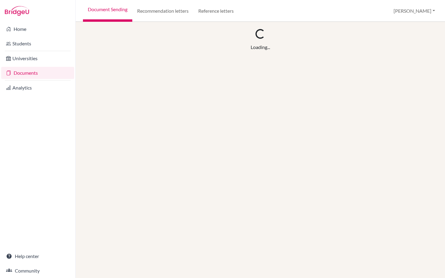 This screenshot has height=278, width=445. Describe the element at coordinates (38, 73) in the screenshot. I see `a: Documents` at that location.